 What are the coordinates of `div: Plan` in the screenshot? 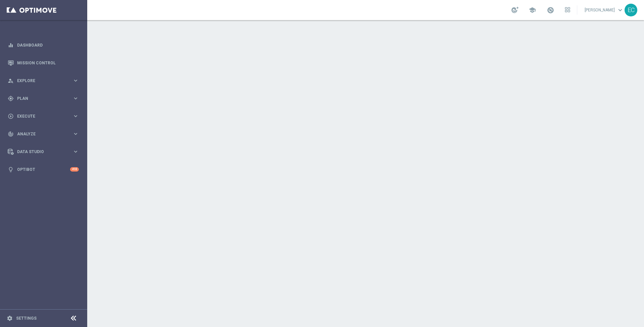 It's located at (40, 98).